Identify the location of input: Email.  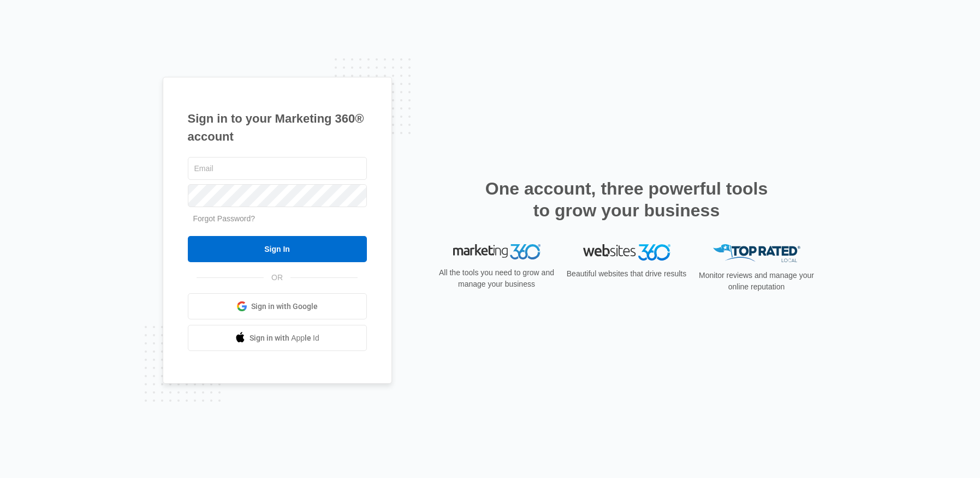
(277, 168).